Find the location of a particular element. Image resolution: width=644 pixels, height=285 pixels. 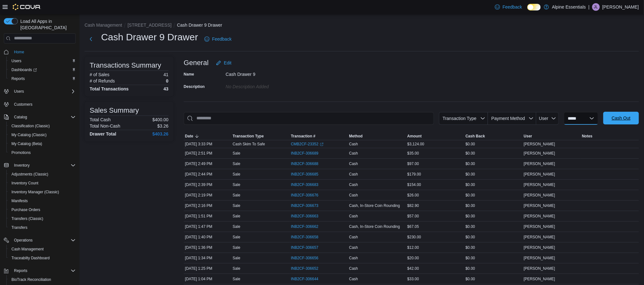

span: Traceabilty Dashboard is located at coordinates (42, 259).